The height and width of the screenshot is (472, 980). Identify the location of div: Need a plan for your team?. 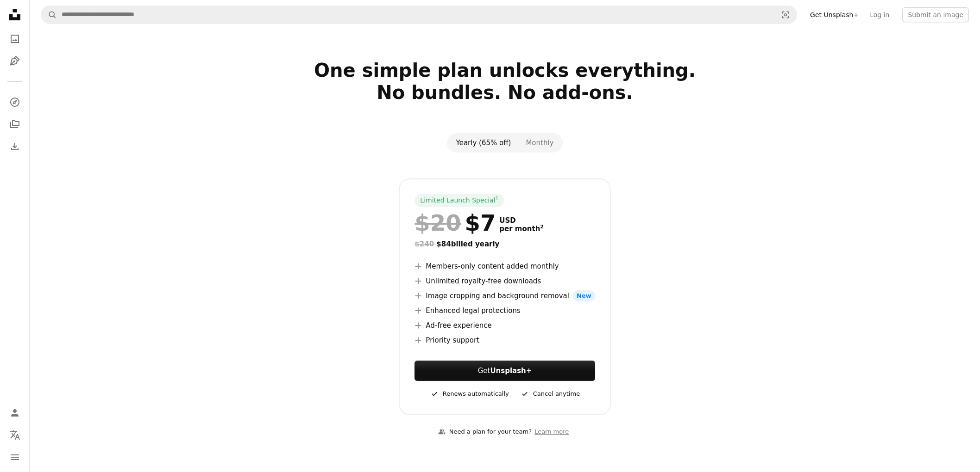
(485, 432).